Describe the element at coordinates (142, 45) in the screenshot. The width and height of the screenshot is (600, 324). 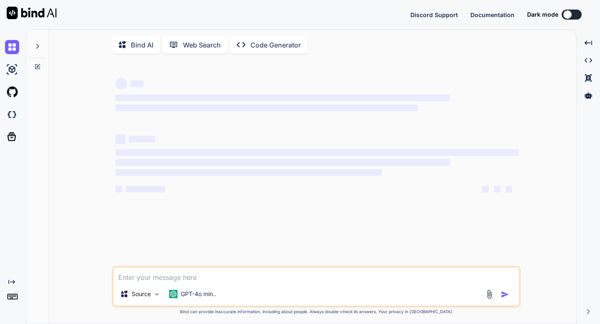
I see `p: Bind AI` at that location.